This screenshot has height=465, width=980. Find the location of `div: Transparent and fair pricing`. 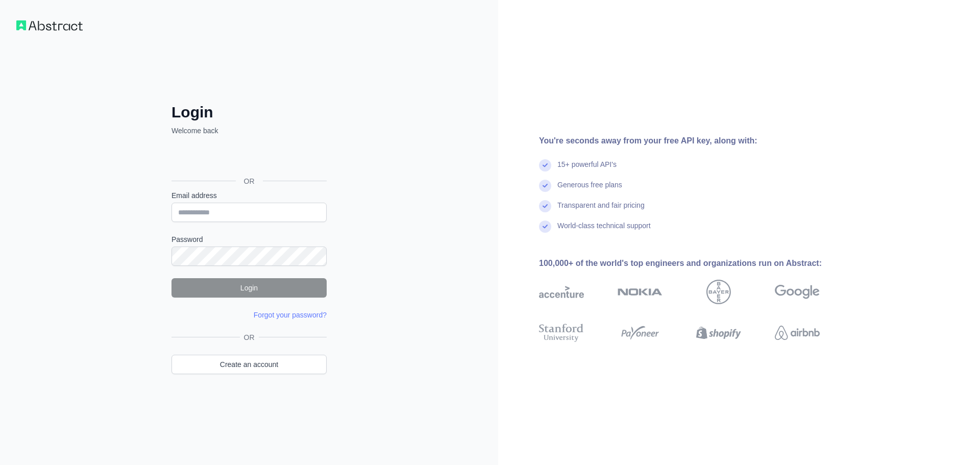

div: Transparent and fair pricing is located at coordinates (601, 211).